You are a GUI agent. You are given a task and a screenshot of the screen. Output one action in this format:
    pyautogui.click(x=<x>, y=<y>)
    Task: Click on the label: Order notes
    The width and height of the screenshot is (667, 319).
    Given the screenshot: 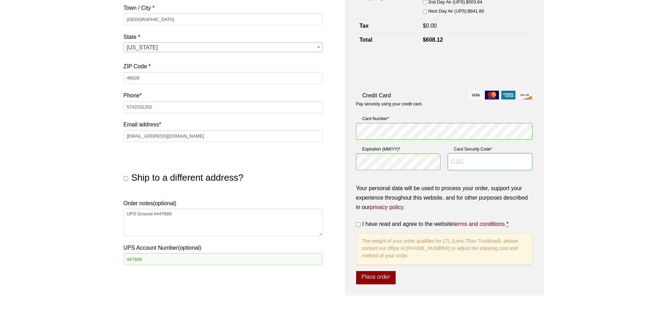 What is the action you would take?
    pyautogui.click(x=223, y=203)
    